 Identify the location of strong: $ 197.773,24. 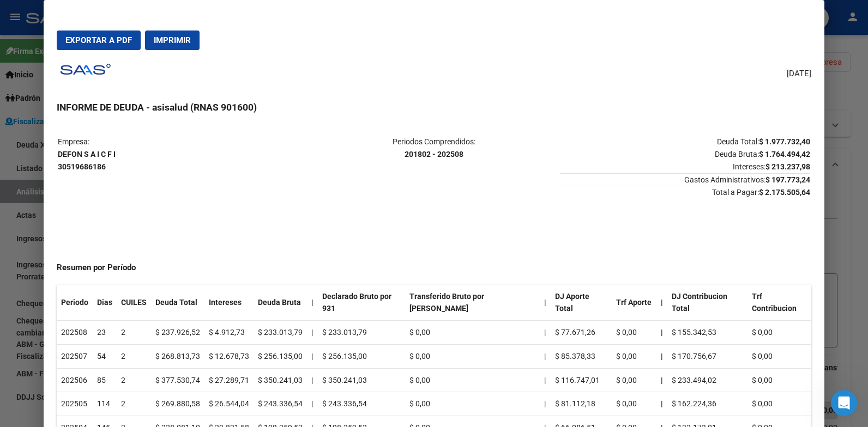
(788, 180).